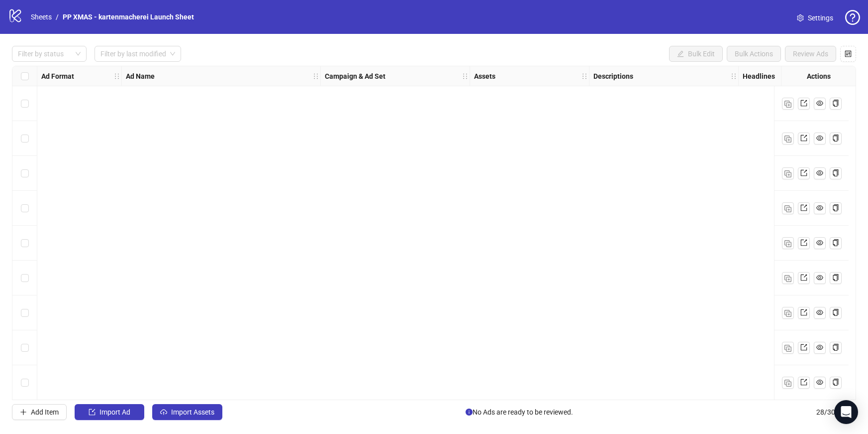 This screenshot has width=868, height=434. What do you see at coordinates (819, 76) in the screenshot?
I see `strong: Actions` at bounding box center [819, 76].